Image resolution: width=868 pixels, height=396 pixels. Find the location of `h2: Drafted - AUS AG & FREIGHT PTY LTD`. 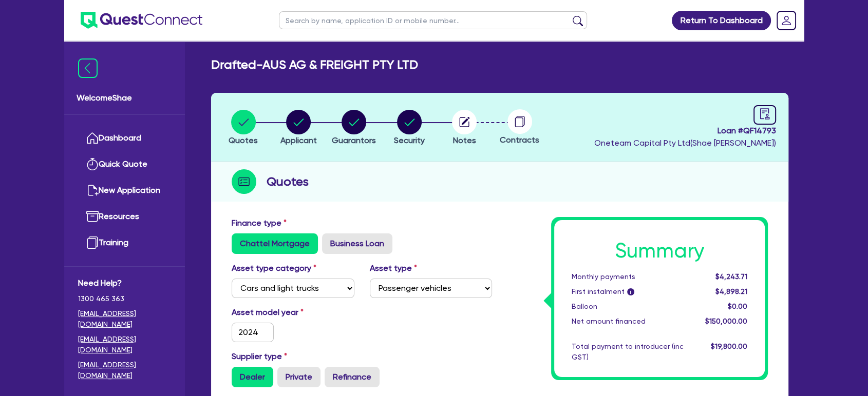

h2: Drafted - AUS AG & FREIGHT PTY LTD is located at coordinates (314, 65).